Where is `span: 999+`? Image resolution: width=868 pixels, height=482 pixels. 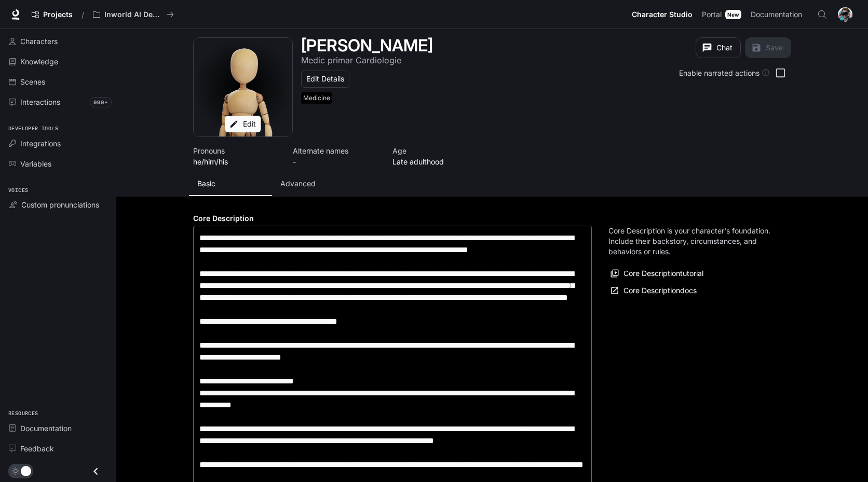
span: 999+ is located at coordinates (100, 102).